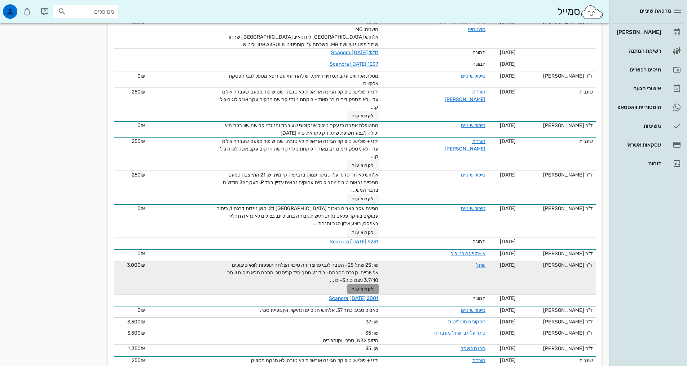 The image size is (687, 366). What do you see at coordinates (23, 8) in the screenshot?
I see `span: תג` at bounding box center [23, 8].